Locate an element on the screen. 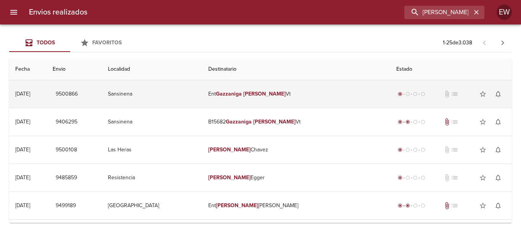 This screenshot has width=521, height=232. button: 9500866 is located at coordinates (67, 94).